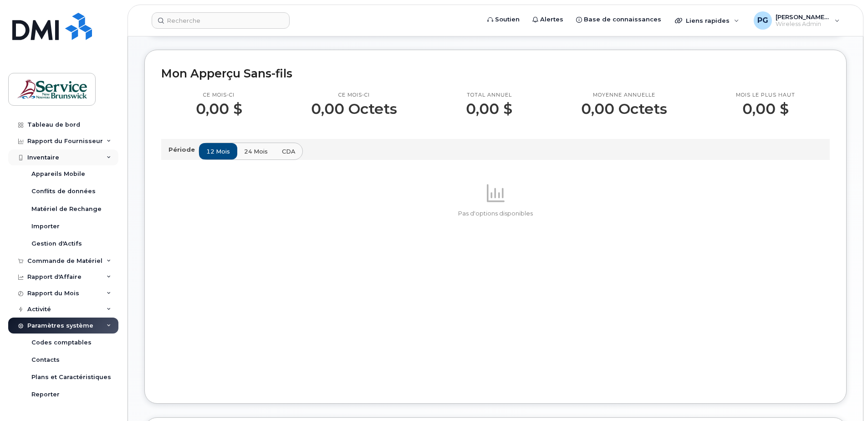  Describe the element at coordinates (624, 95) in the screenshot. I see `p: Moyenne annuelle` at that location.